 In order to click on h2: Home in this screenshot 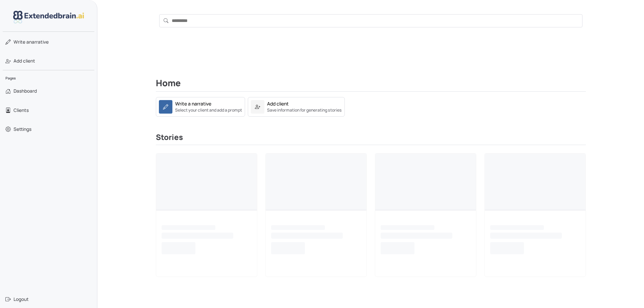, I will do `click(371, 85)`.